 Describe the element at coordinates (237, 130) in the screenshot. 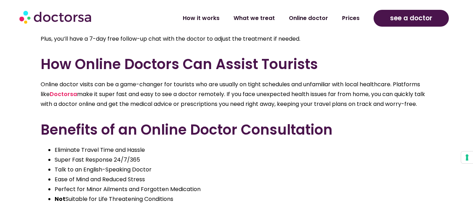

I see `h2: Benefits of an Online Doctor Consultation` at that location.